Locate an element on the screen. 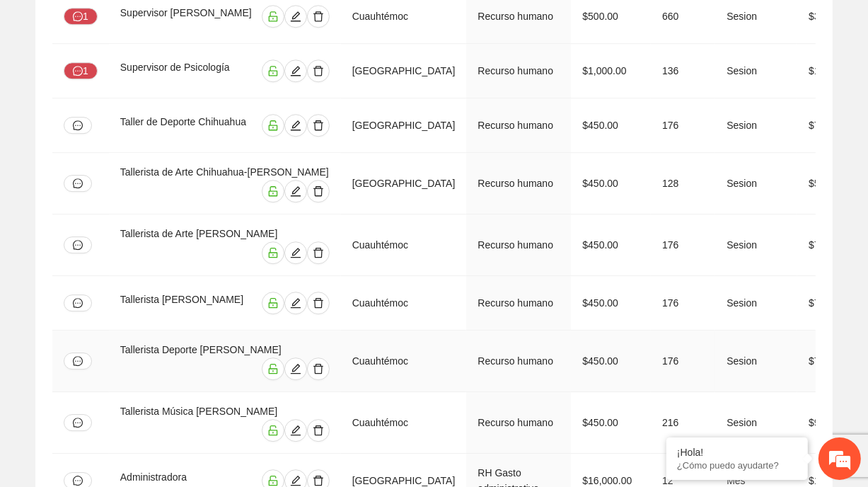 This screenshot has width=868, height=487. td: 128 is located at coordinates (683, 184).